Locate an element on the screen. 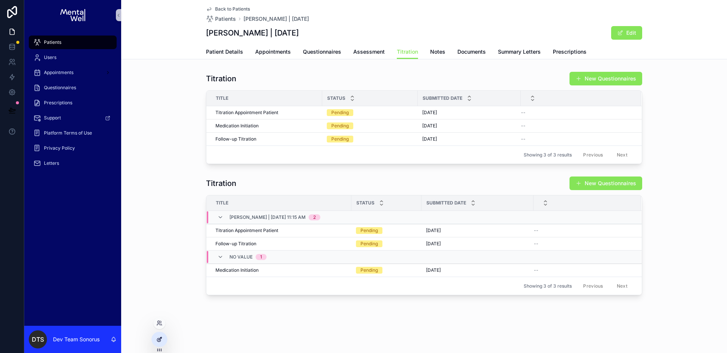 This screenshot has width=727, height=353. span: DTS is located at coordinates (38, 340).